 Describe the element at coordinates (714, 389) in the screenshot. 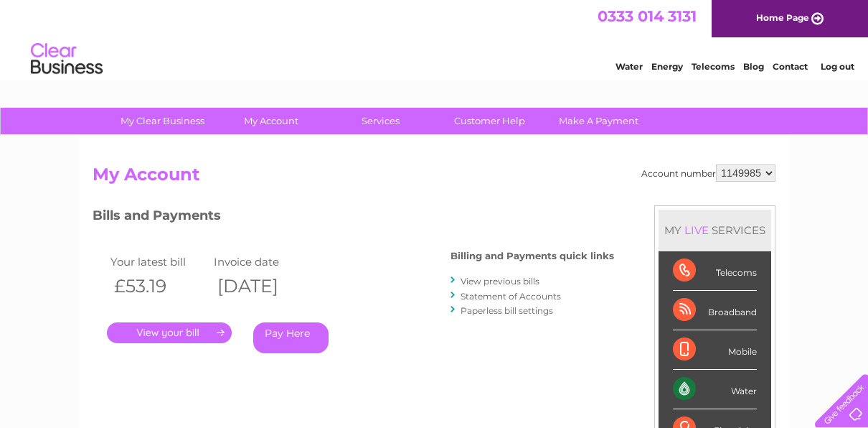

I see `div: Water` at that location.